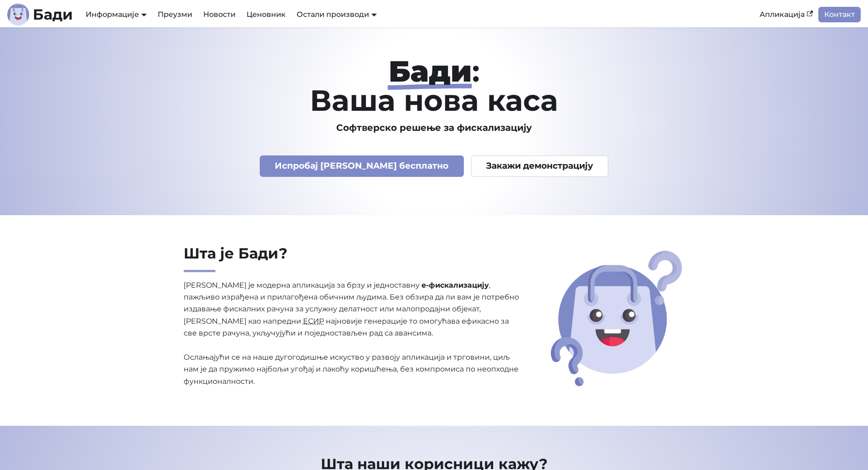  What do you see at coordinates (435, 86) in the screenshot?
I see `h1: : Ваша нова каса` at bounding box center [435, 86].